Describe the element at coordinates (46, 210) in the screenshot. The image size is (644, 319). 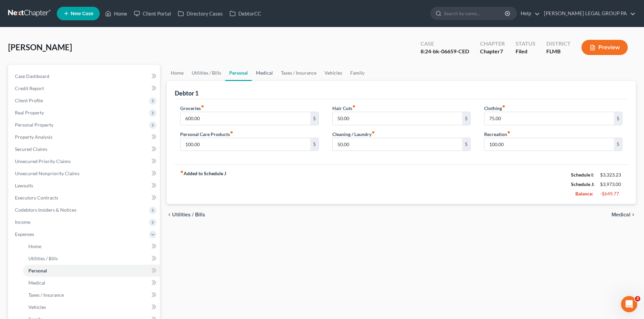
I see `span: Codebtors Insiders & Notices` at that location.